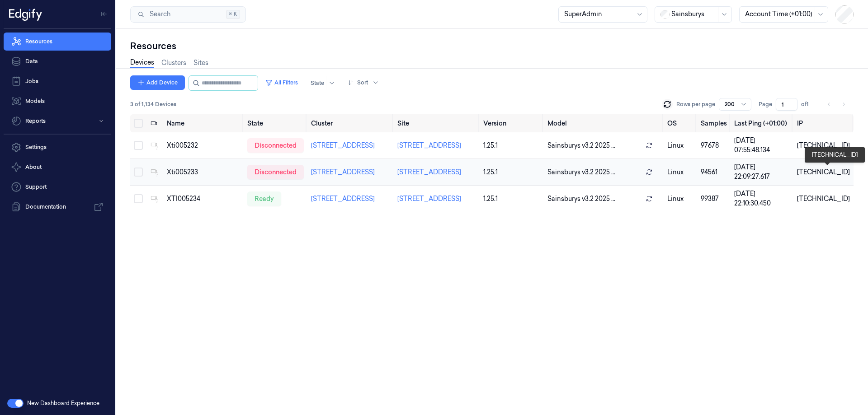 Image resolution: width=868 pixels, height=415 pixels. What do you see at coordinates (157, 83) in the screenshot?
I see `button: Add Device` at bounding box center [157, 83].